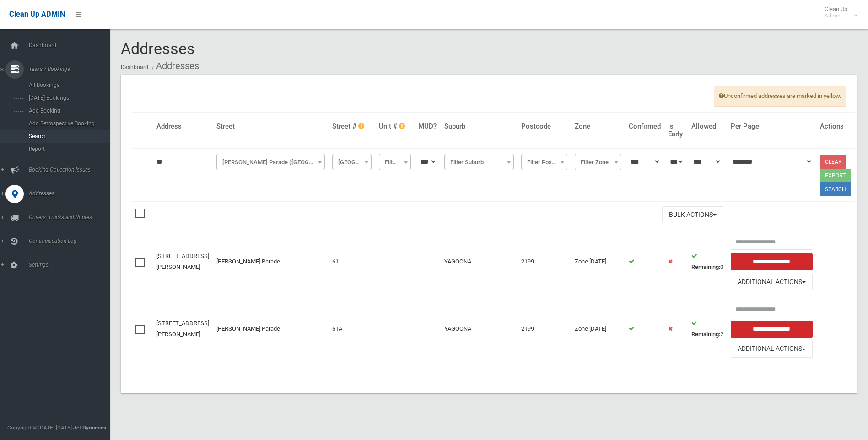 This screenshot has height=440, width=868. I want to click on td: 2, so click(708, 329).